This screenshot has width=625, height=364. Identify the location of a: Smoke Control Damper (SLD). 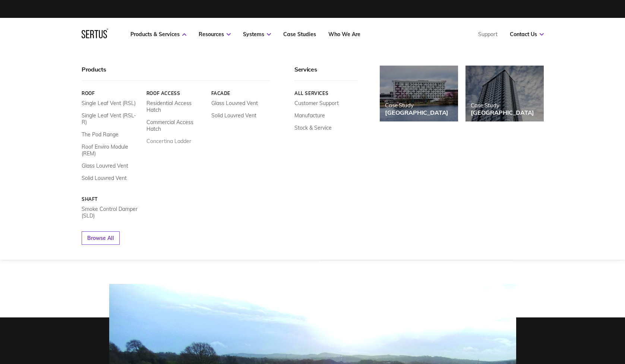
(111, 212).